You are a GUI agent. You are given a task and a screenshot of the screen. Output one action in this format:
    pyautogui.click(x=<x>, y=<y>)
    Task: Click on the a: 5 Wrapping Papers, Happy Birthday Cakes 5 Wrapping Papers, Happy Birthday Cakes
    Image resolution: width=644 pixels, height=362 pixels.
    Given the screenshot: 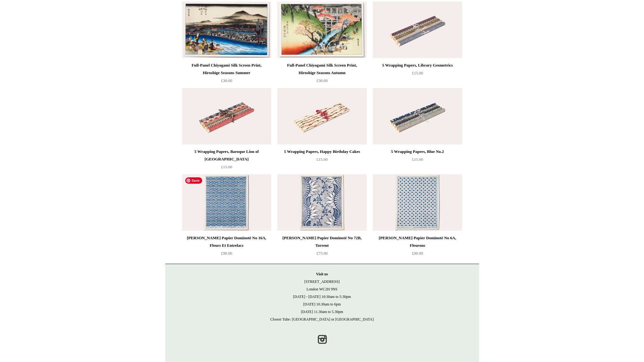 What is the action you would take?
    pyautogui.click(x=322, y=116)
    